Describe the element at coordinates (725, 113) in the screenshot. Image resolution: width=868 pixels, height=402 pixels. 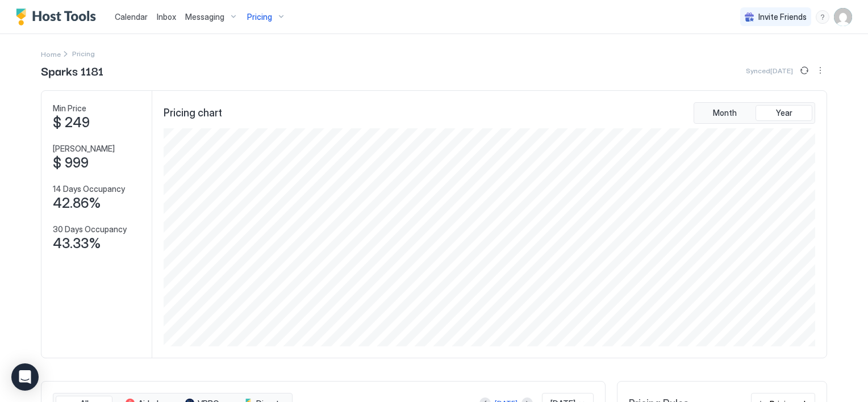
I see `button: Month` at that location.